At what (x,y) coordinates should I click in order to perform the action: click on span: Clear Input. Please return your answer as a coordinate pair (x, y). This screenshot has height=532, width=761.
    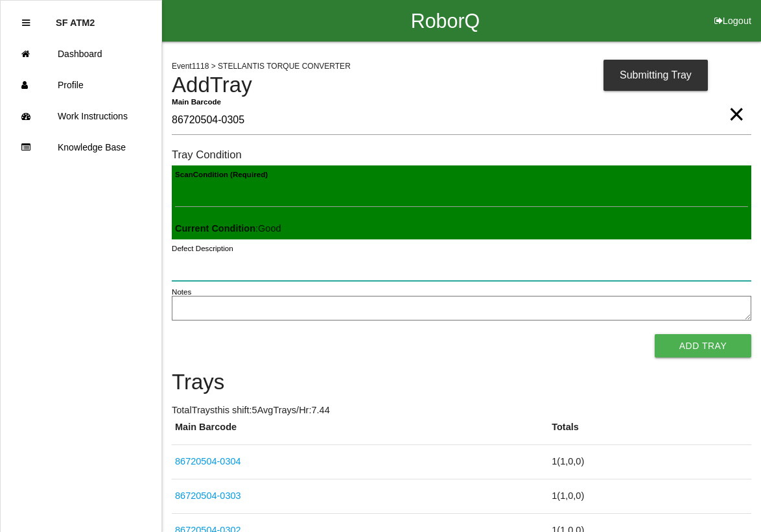
    Looking at the image, I should click on (736, 101).